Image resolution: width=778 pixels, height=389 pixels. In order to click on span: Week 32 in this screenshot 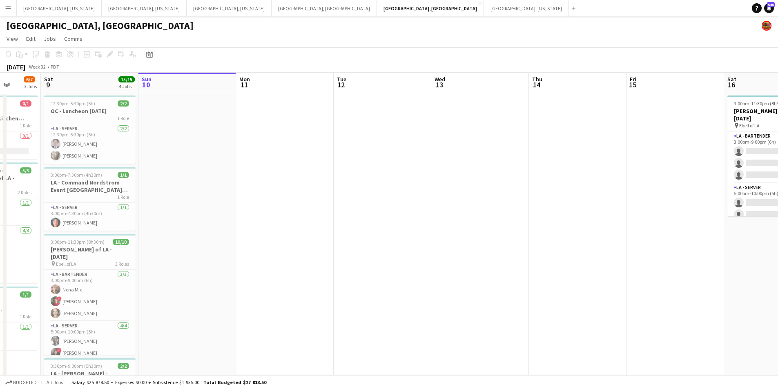, I will do `click(37, 67)`.